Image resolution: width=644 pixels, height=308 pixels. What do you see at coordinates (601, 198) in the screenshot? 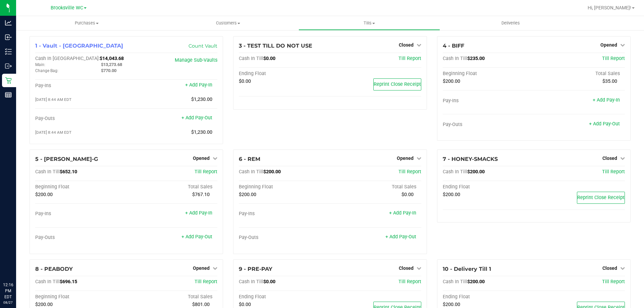
I see `button: Reprint Close Receipt` at bounding box center [601, 198].